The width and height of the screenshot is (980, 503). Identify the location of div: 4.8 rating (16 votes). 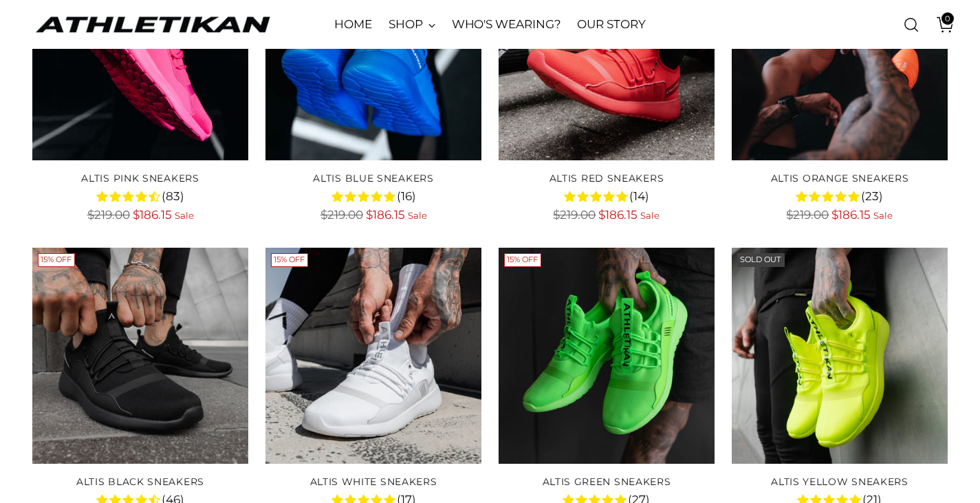
(374, 196).